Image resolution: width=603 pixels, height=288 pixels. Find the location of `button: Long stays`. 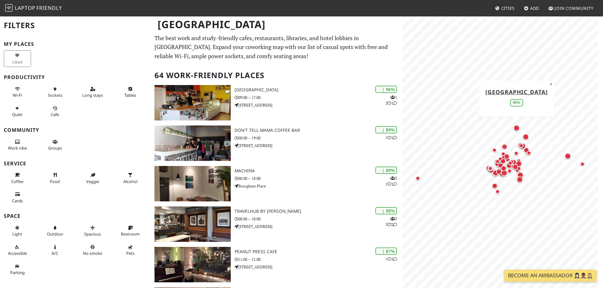

button: Long stays is located at coordinates (93, 92).